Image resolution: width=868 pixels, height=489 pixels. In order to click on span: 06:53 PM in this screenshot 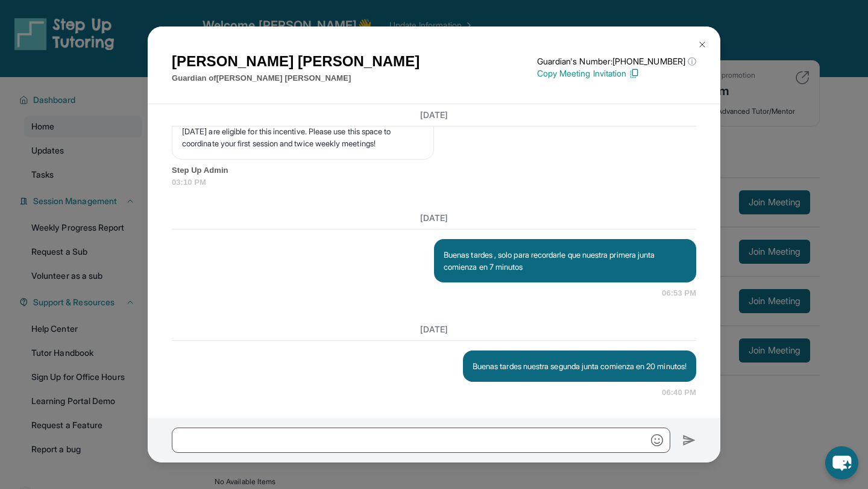, I will do `click(678, 293)`.